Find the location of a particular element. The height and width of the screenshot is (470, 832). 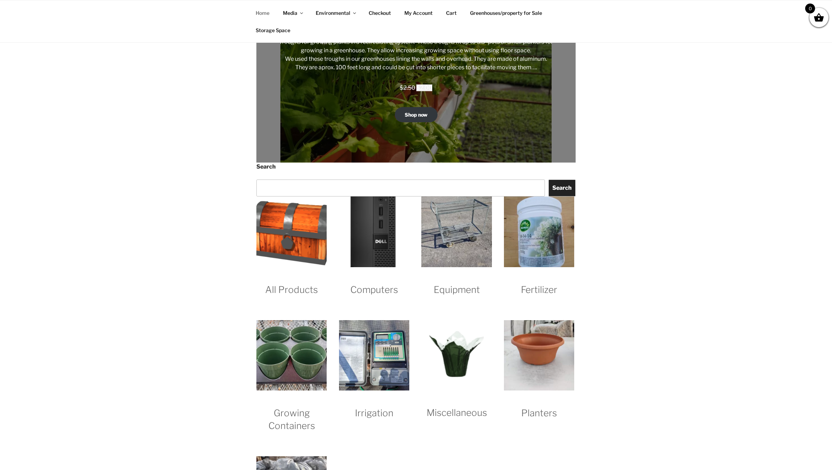

img: Computers is located at coordinates (374, 231).